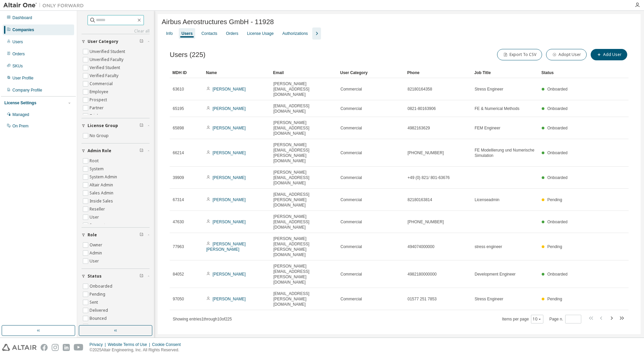 The image size is (644, 357). I want to click on span: 65898, so click(178, 128).